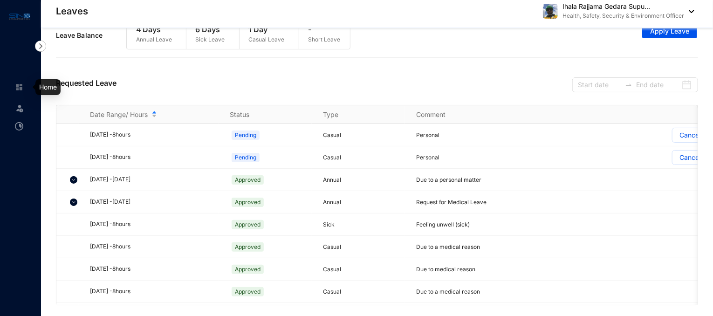  What do you see at coordinates (449, 179) in the screenshot?
I see `span: Due to a personal matter` at bounding box center [449, 179].